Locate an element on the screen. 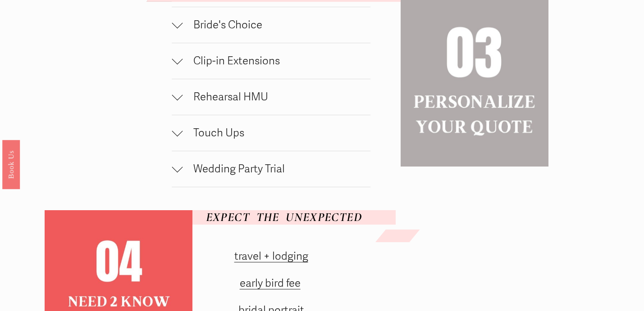 The height and width of the screenshot is (311, 644). span: Rehearsal HMU is located at coordinates (276, 97).